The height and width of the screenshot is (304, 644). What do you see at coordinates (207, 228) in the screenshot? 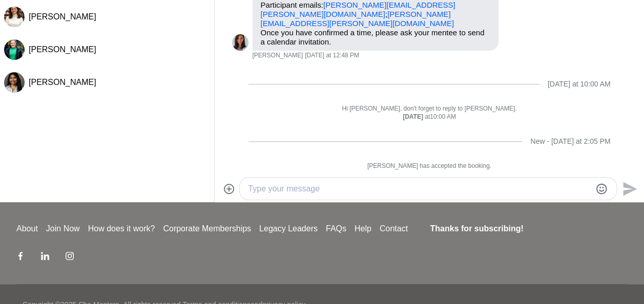
I see `a: Corporate Memberships` at bounding box center [207, 228].